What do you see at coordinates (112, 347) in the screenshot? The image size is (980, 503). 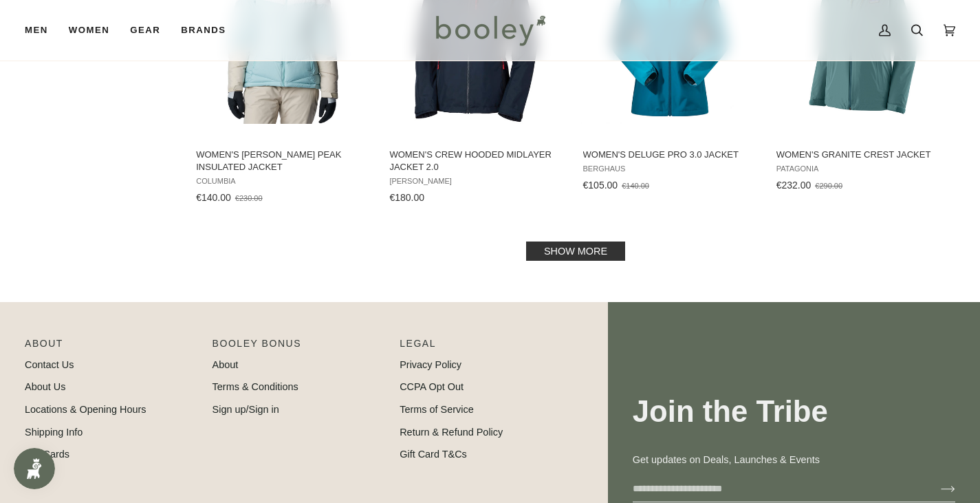 I see `p: Pipeline_Footer Main` at bounding box center [112, 347].